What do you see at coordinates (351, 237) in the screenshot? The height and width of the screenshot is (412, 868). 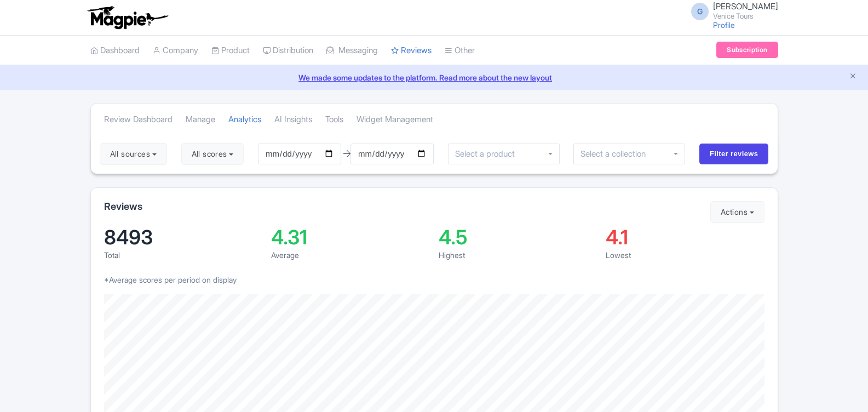 I see `div: 4.31` at bounding box center [351, 237].